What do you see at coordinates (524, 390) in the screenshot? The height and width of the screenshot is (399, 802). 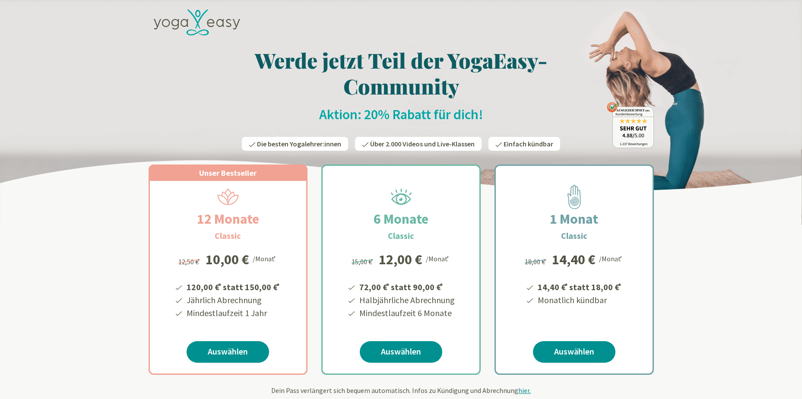 I see `span: hier.` at bounding box center [524, 390].